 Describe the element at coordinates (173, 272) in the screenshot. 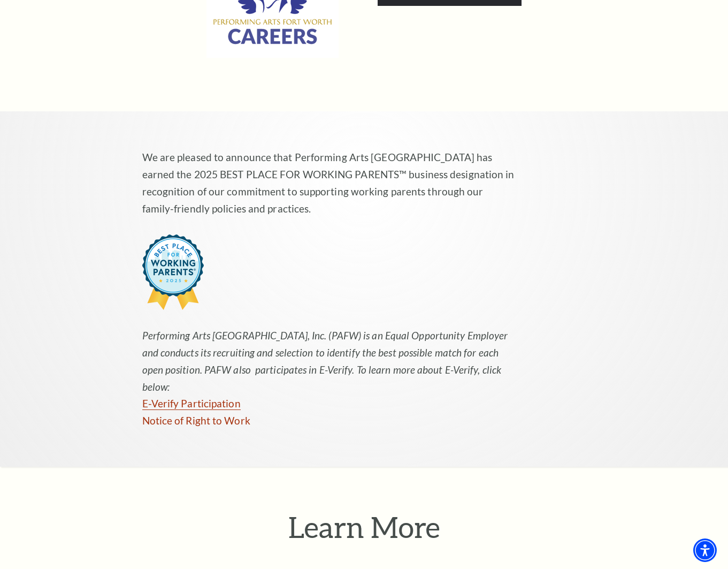

I see `img: Performing Arts Fort Worth, Inc. (PAFW) is an Equal Opportunity Employer and conducts its recruit...` at that location.